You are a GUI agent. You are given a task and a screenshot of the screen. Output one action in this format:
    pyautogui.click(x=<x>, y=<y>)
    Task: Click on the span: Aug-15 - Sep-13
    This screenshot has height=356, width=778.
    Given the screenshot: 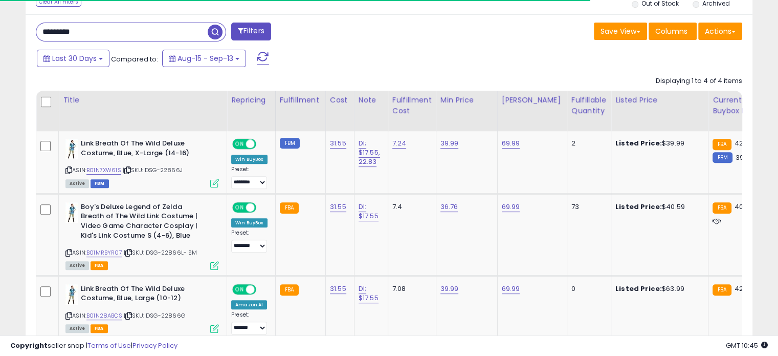 What is the action you would take?
    pyautogui.click(x=205, y=58)
    